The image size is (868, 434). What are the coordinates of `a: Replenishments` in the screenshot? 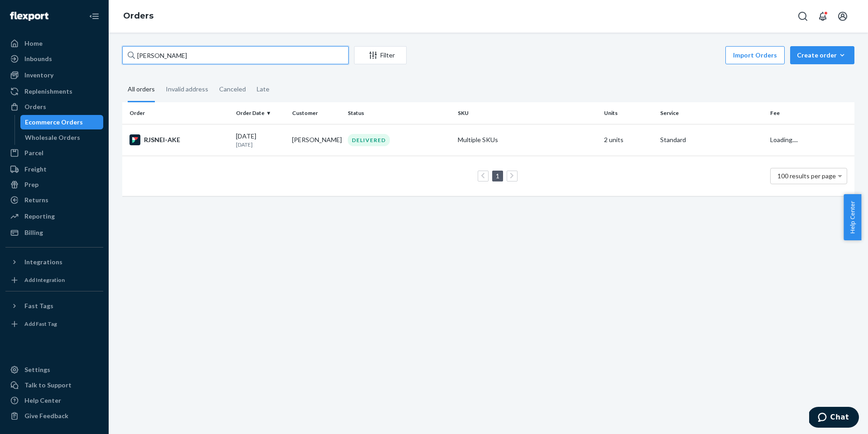 It's located at (54, 91).